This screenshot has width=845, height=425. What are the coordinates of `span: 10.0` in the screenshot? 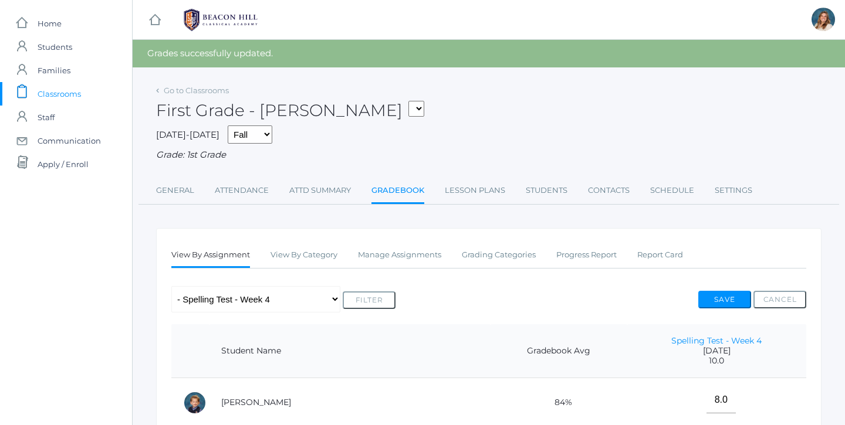 It's located at (716, 361).